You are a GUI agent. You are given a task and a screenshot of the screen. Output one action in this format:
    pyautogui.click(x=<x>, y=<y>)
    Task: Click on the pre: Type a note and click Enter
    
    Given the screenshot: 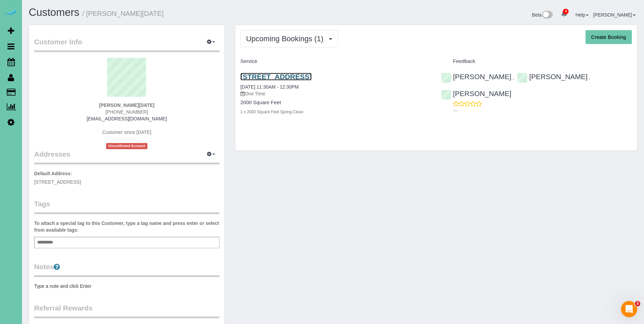 What is the action you would take?
    pyautogui.click(x=127, y=286)
    